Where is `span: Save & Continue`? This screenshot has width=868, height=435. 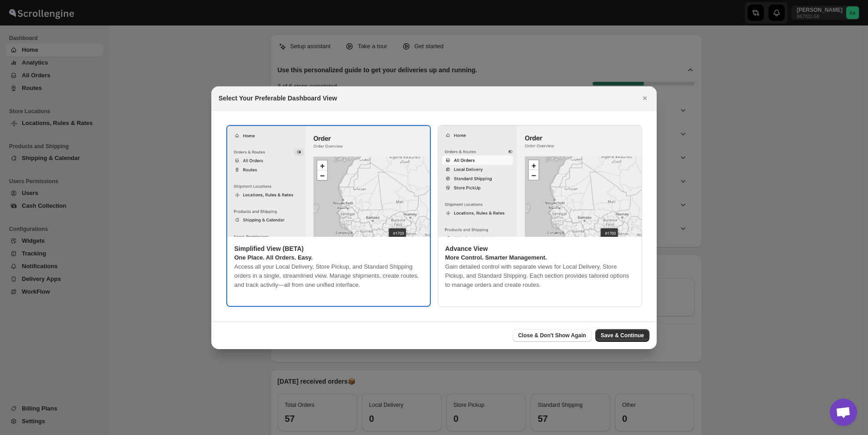 span: Save & Continue is located at coordinates (622, 335).